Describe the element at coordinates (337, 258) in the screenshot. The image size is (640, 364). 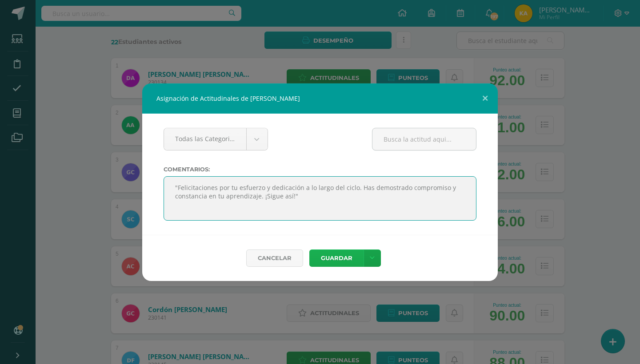
I see `button: Guardar` at that location.